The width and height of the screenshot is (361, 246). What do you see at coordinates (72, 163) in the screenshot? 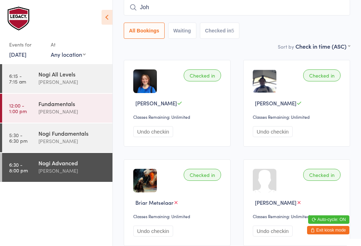
I see `div: Nogi Advanced` at bounding box center [72, 163].